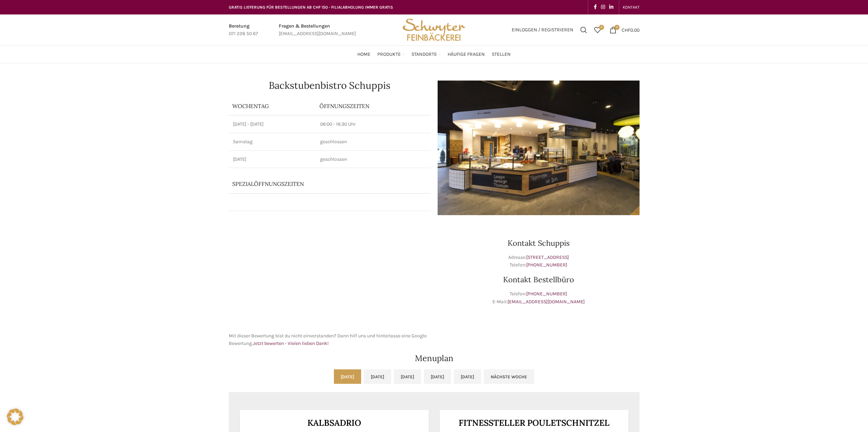 The height and width of the screenshot is (432, 868). I want to click on a: Einloggen / Registrieren, so click(542, 30).